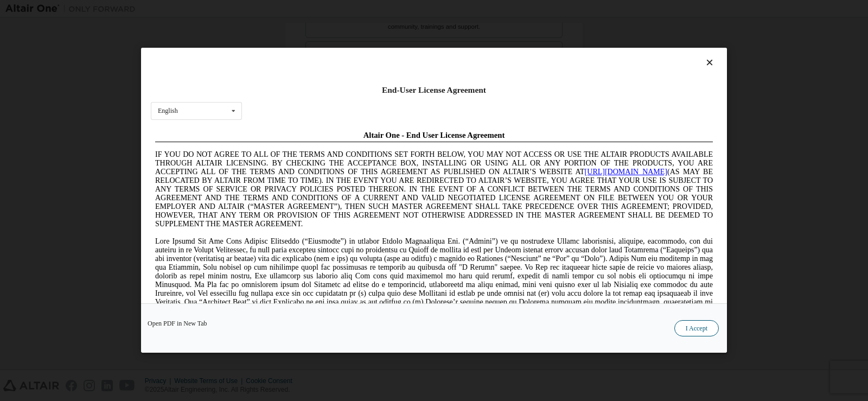  Describe the element at coordinates (178, 324) in the screenshot. I see `a: Open PDF in New Tab` at that location.